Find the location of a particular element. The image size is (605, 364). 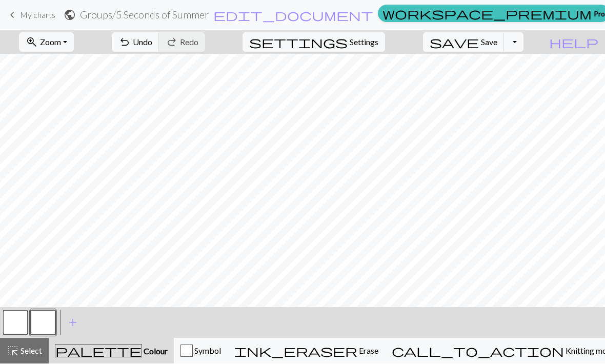

span: help is located at coordinates (573, 42).